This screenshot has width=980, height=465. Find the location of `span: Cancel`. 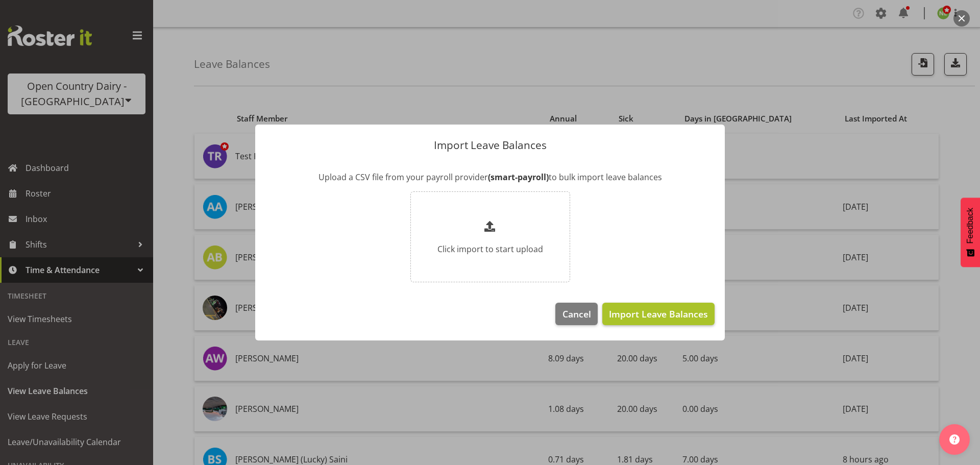

span: Cancel is located at coordinates (577, 314).